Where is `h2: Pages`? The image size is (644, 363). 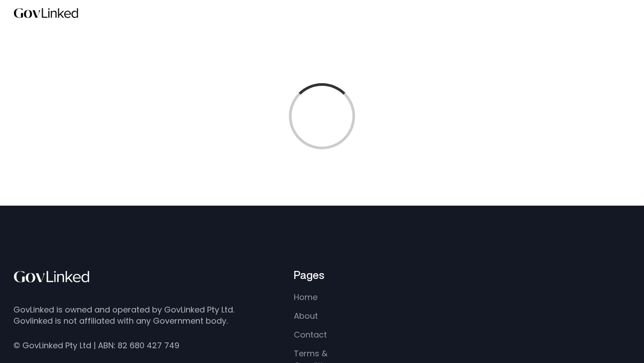 h2: Pages is located at coordinates (372, 275).